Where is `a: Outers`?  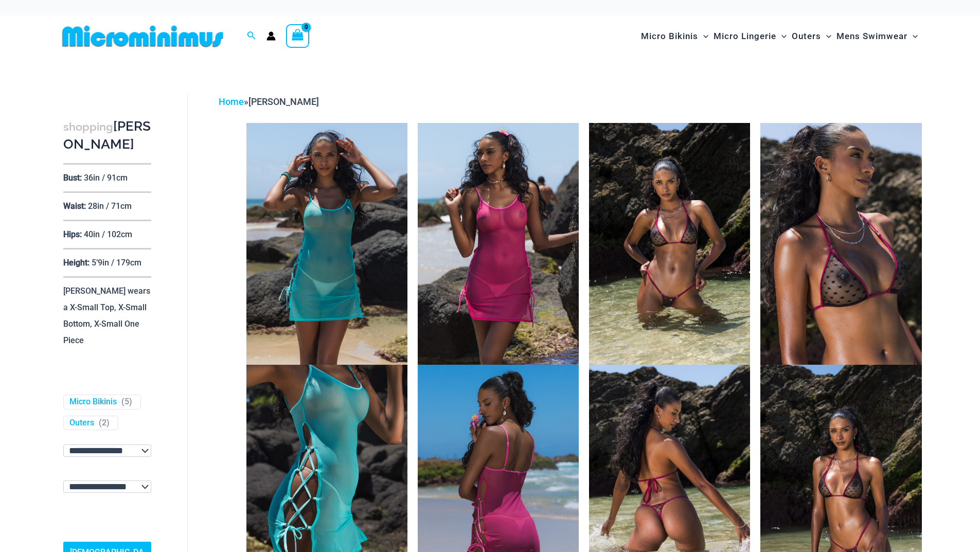 a: Outers is located at coordinates (82, 423).